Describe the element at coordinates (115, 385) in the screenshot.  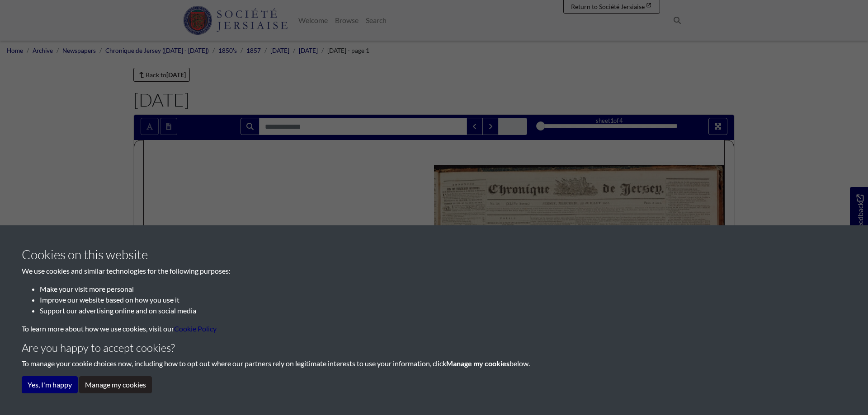
I see `button: Manage my cookies` at that location.